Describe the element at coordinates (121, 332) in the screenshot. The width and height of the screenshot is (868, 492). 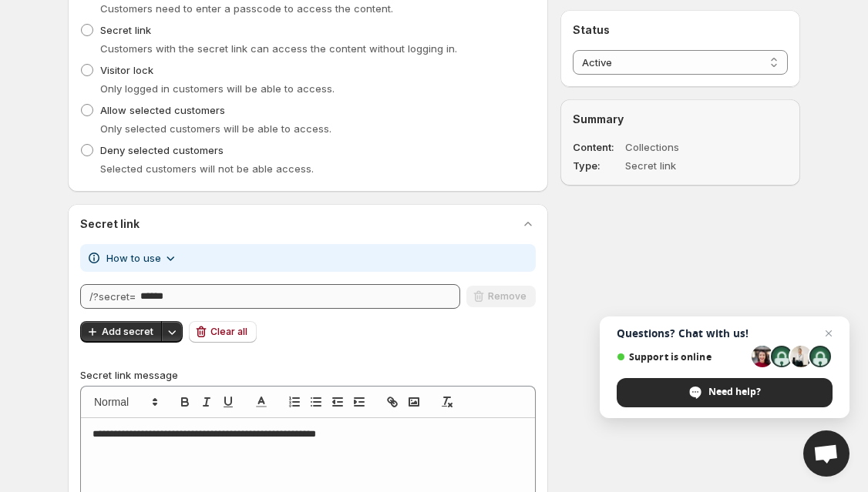
I see `button: Add secret` at that location.